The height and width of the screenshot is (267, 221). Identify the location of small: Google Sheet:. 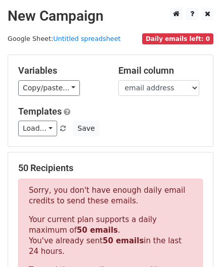
(64, 38).